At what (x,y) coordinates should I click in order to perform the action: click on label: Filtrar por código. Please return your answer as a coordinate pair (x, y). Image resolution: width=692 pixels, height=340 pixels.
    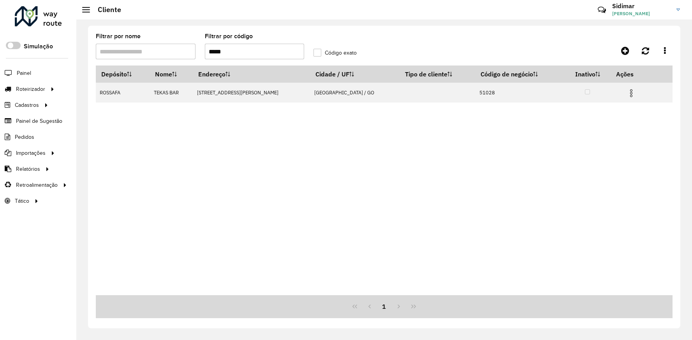
    Looking at the image, I should click on (229, 36).